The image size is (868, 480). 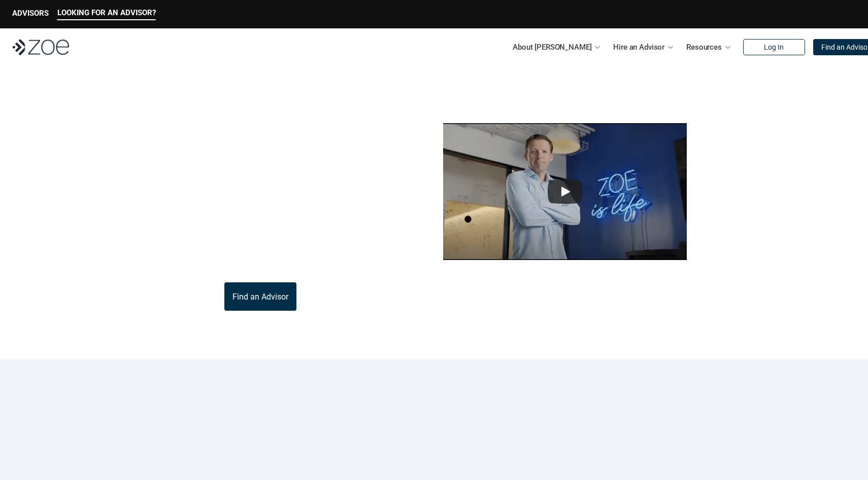 I want to click on p: Hire an Advisor, so click(x=638, y=47).